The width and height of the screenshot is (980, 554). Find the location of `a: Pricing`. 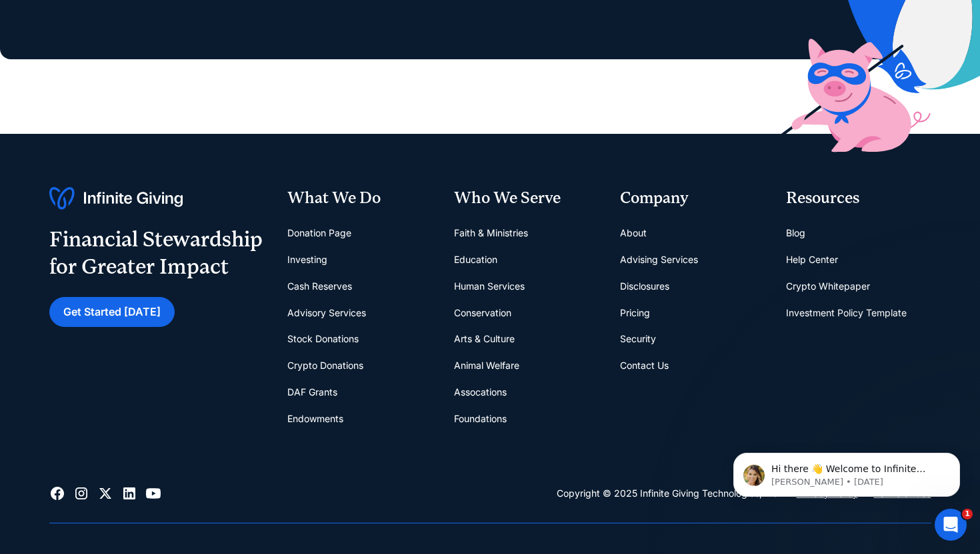

a: Pricing is located at coordinates (634, 313).